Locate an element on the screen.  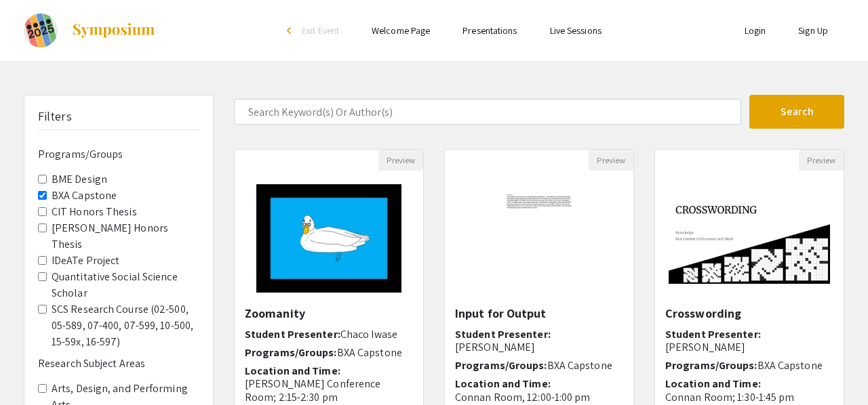
img: <p>Crosswording</p> is located at coordinates (749, 238).